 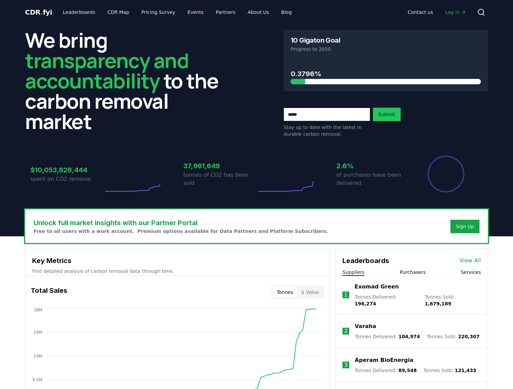 What do you see at coordinates (421, 12) in the screenshot?
I see `a: Contact us` at bounding box center [421, 12].